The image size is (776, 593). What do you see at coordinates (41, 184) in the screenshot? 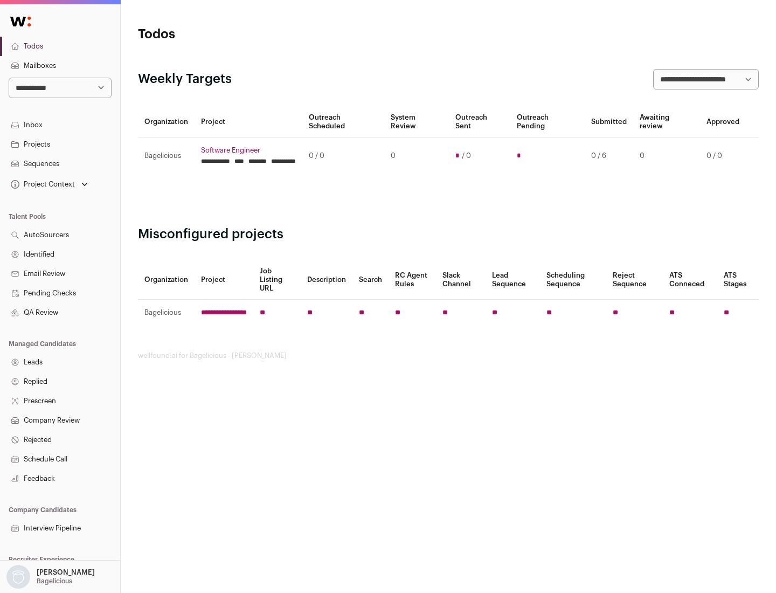
I see `div: Project Context` at bounding box center [41, 184].